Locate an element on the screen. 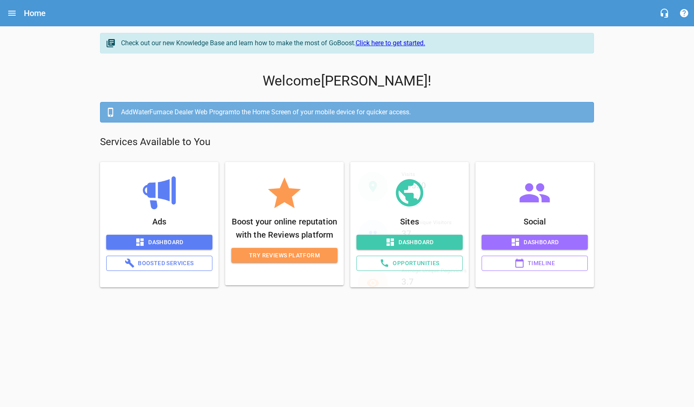 This screenshot has width=694, height=407. a: Opportunities is located at coordinates (409, 263).